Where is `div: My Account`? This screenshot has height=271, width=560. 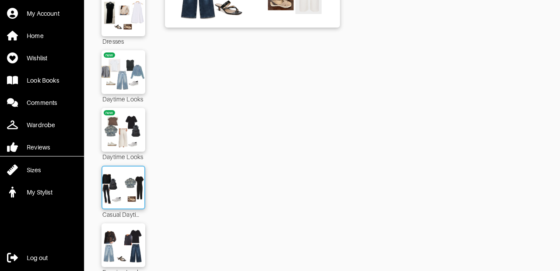
div: My Account is located at coordinates (43, 14).